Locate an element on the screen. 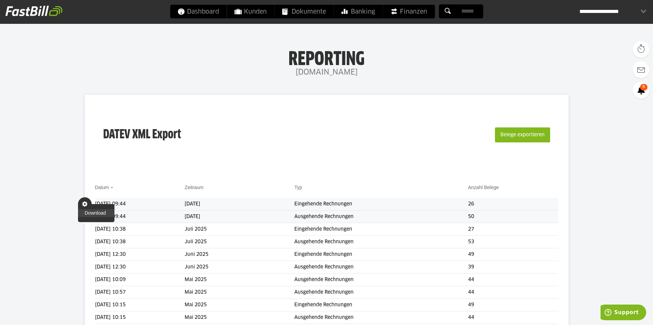  td: 27 is located at coordinates (513, 229).